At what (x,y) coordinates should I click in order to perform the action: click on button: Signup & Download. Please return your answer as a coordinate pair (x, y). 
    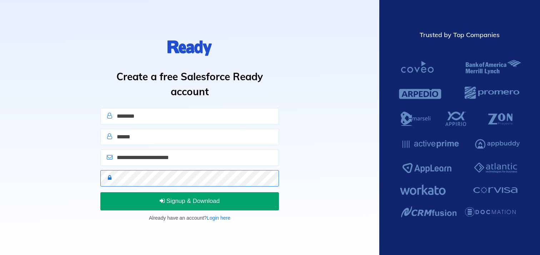
    Looking at the image, I should click on (190, 202).